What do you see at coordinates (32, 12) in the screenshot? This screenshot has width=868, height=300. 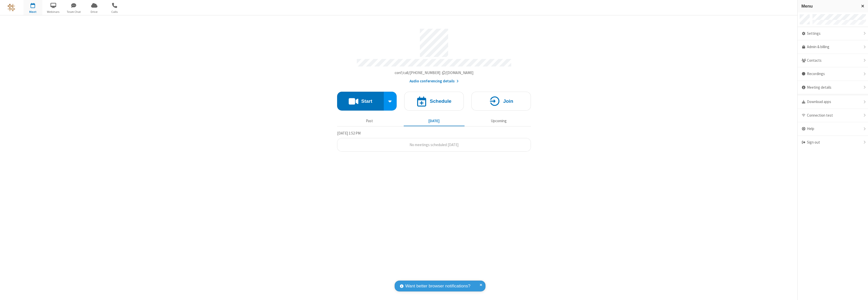 I see `span: Meet` at bounding box center [32, 12].